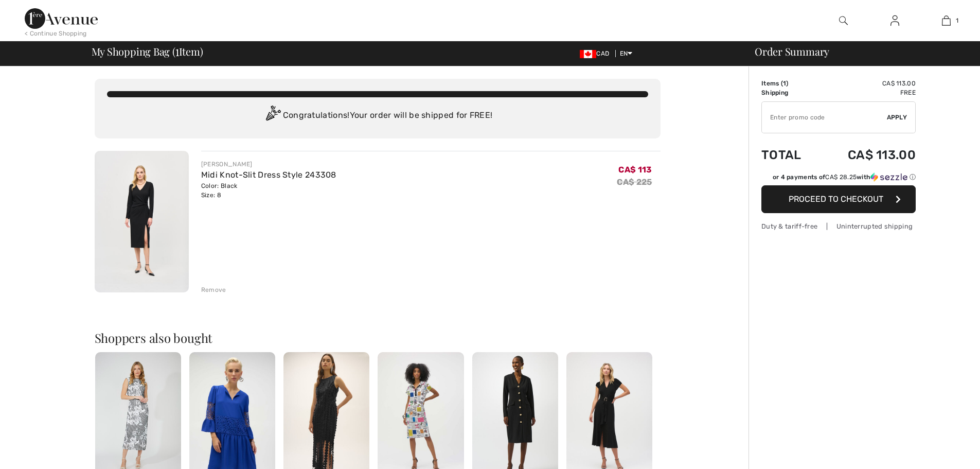 This screenshot has width=980, height=469. I want to click on div: Congratulations! Your order will be shipped for FREE!, so click(377, 115).